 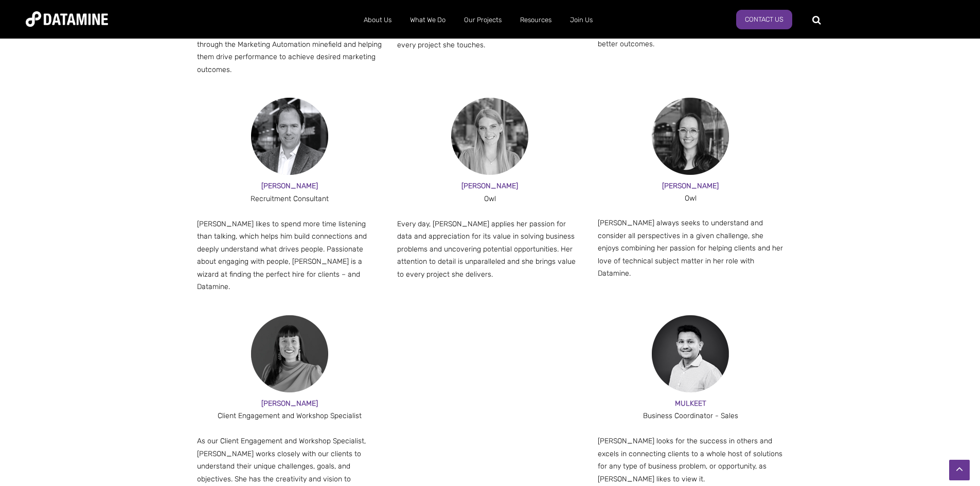 What do you see at coordinates (536, 20) in the screenshot?
I see `a: Resources` at bounding box center [536, 20].